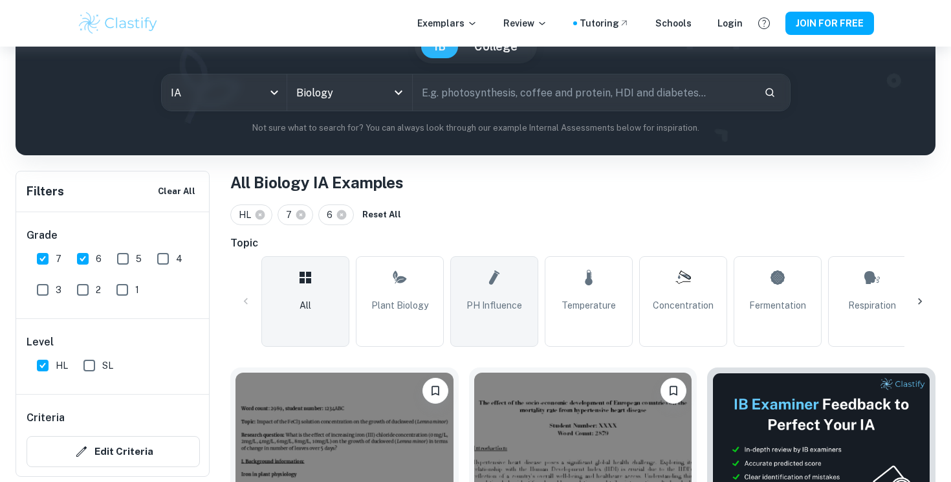 The width and height of the screenshot is (951, 482). What do you see at coordinates (98, 290) in the screenshot?
I see `span: 2` at bounding box center [98, 290].